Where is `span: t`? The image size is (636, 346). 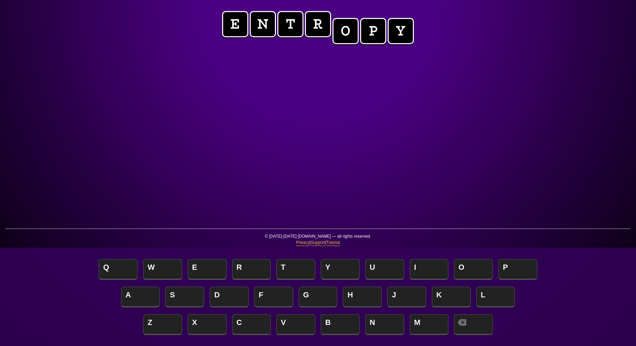
span: t is located at coordinates (290, 24).